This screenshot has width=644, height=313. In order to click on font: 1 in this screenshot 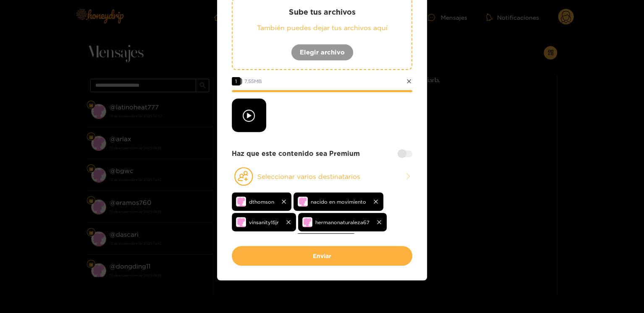, I will do `click(236, 81)`.